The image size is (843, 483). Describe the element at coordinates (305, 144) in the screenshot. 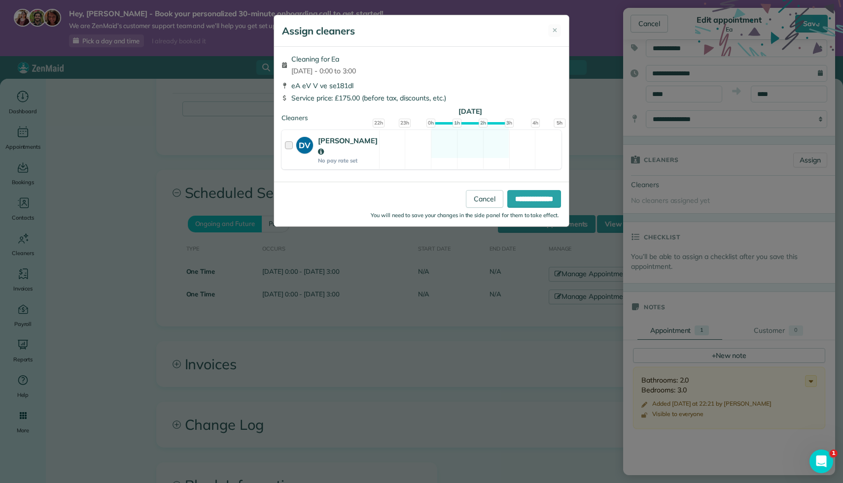

I see `strong: DV` at that location.